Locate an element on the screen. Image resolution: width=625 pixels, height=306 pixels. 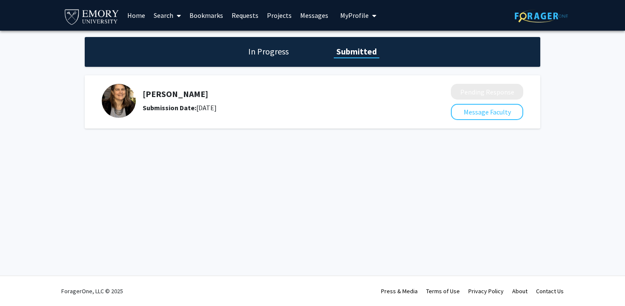
button: Message Faculty is located at coordinates (487, 112).